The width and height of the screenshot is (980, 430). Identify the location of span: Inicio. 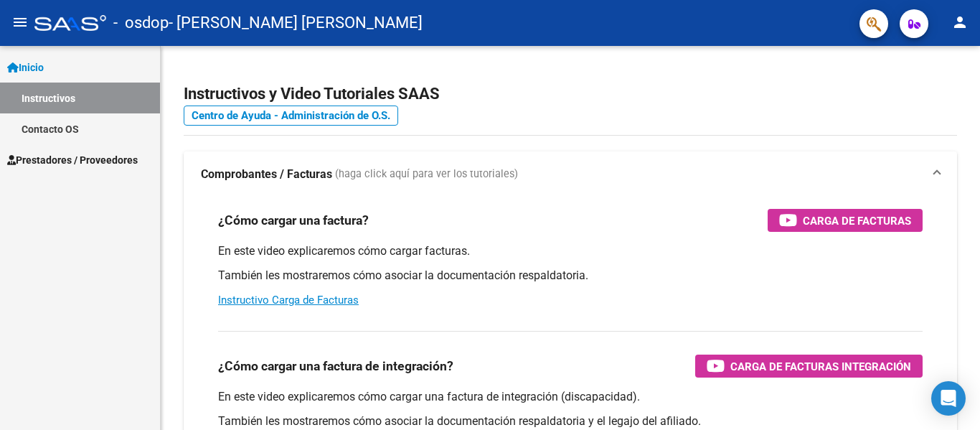
(25, 67).